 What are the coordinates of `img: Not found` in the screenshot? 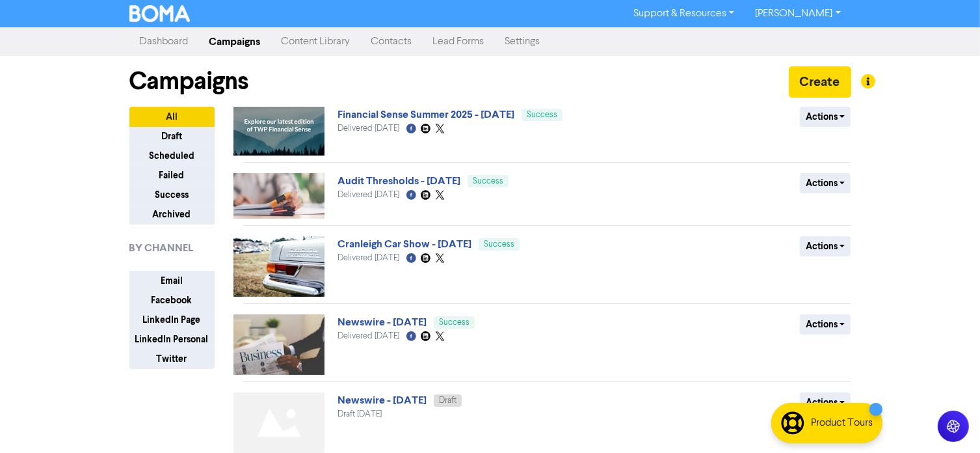 It's located at (279, 422).